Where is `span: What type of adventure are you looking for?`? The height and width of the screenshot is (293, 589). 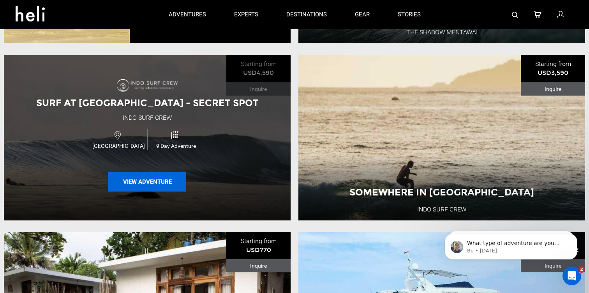 span: What type of adventure are you looking for? is located at coordinates (80, 30).